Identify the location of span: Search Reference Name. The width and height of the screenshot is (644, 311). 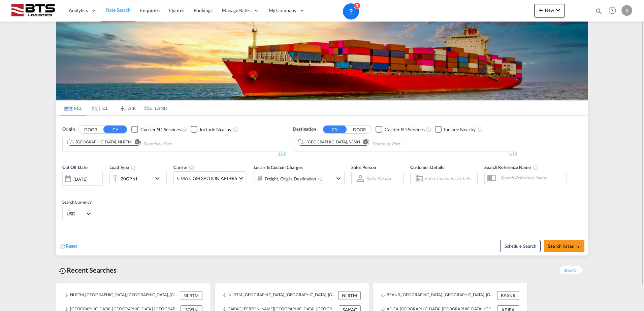
(511, 167).